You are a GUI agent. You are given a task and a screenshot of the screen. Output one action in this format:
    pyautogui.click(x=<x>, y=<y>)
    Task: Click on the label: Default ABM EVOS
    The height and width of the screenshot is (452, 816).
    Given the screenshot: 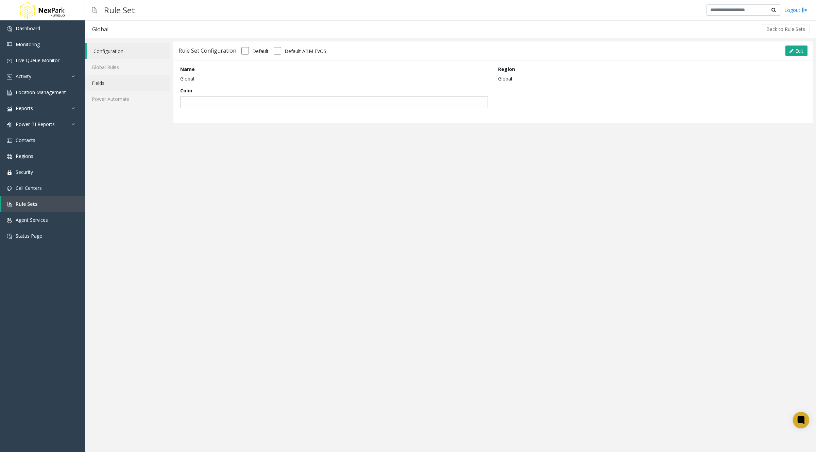 What is the action you would take?
    pyautogui.click(x=305, y=51)
    